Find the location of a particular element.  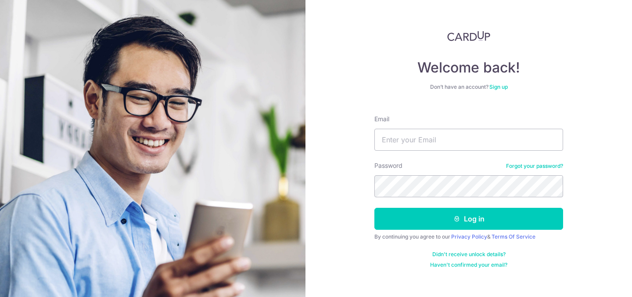

div: By continuing you agree to our & is located at coordinates (468, 236).